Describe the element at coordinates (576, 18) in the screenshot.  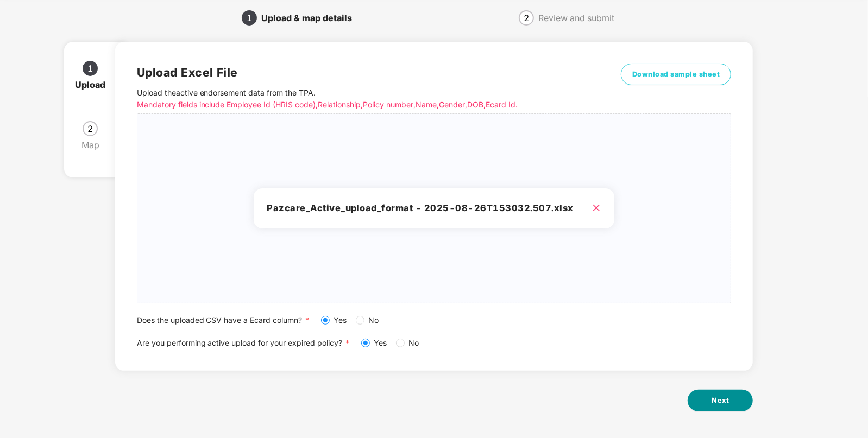
I see `div: Review and submit` at that location.